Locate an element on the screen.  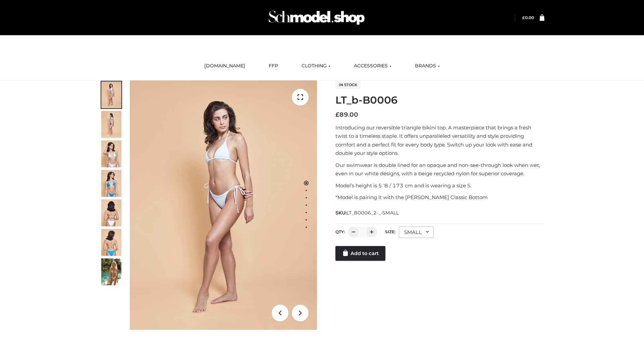
img: ArielClassicBikiniTop_CloudNine_AzureSky_OW114ECO_3-scaled.jpg is located at coordinates (111, 154).